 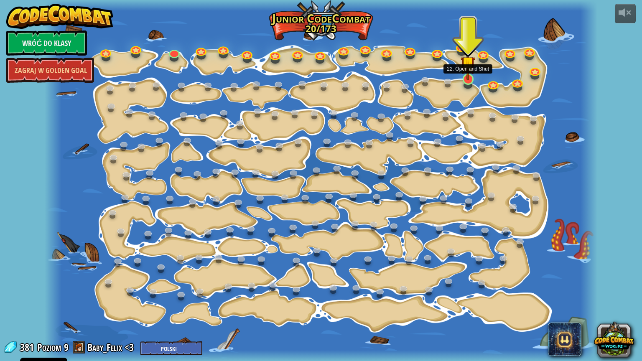 What do you see at coordinates (49, 347) in the screenshot?
I see `span: Poziom` at bounding box center [49, 347].